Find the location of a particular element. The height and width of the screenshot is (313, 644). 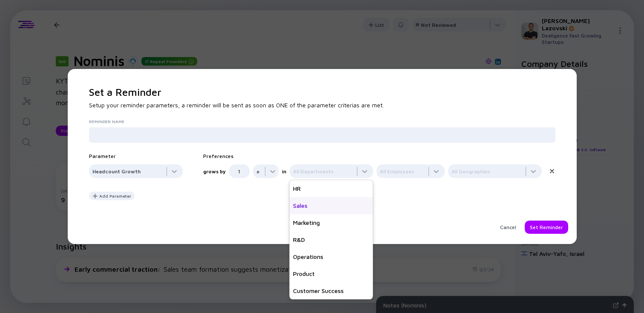

h1: Set a Reminder is located at coordinates (322, 92).